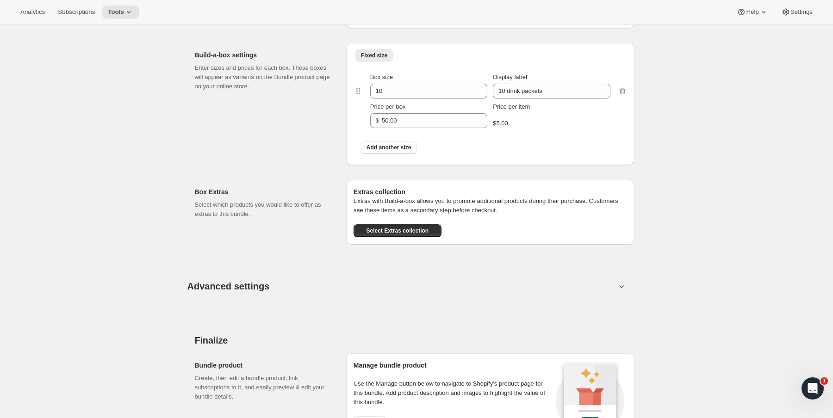  Describe the element at coordinates (76, 12) in the screenshot. I see `span: Subscriptions` at that location.